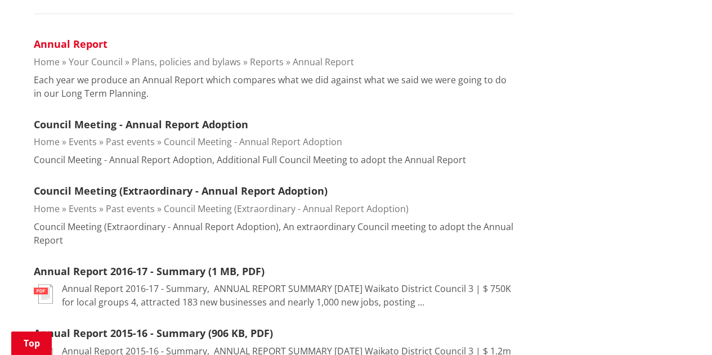  Describe the element at coordinates (273, 234) in the screenshot. I see `p: Council Meeting (Extraordinary - Annual Report Adoption), An extraordinary Council meeting to ado...` at that location.